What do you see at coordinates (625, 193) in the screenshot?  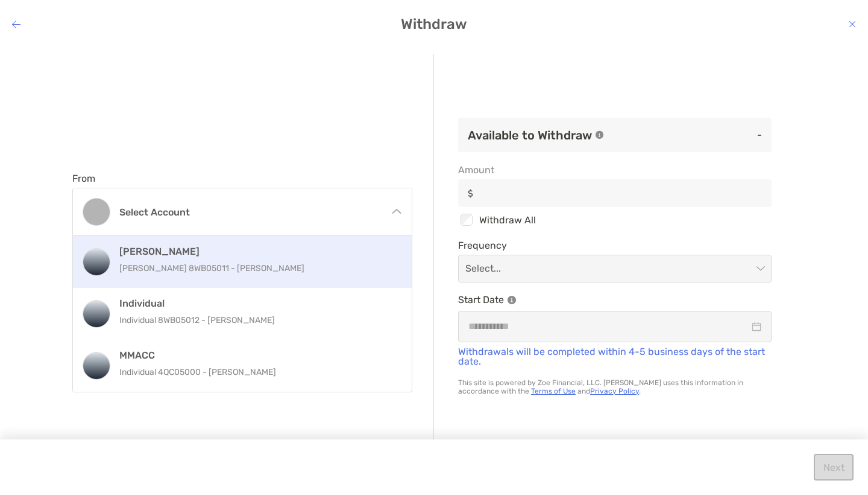 I see `input: Amountinput icon` at bounding box center [625, 193].